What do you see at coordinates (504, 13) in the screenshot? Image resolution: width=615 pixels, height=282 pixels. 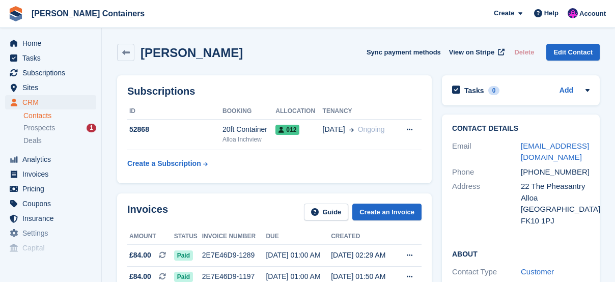 I see `span: Create` at bounding box center [504, 13].